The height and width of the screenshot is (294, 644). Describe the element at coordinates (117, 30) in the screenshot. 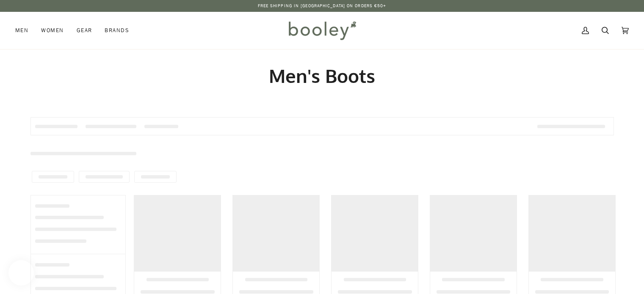

I see `span: Brands` at that location.